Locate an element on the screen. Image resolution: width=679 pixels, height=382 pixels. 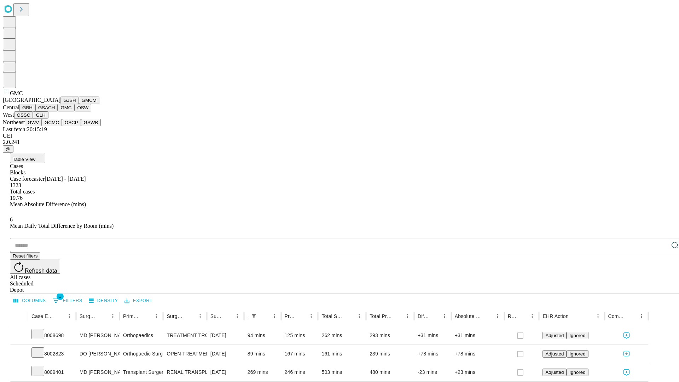
span: 6 is located at coordinates (11, 219).